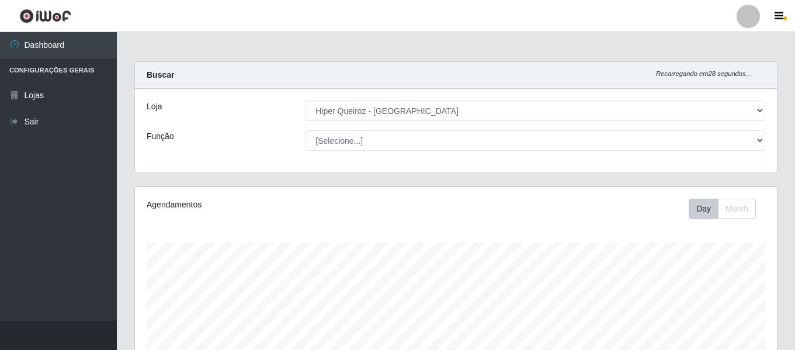 The image size is (795, 350). Describe the element at coordinates (160, 136) in the screenshot. I see `label: Função` at that location.